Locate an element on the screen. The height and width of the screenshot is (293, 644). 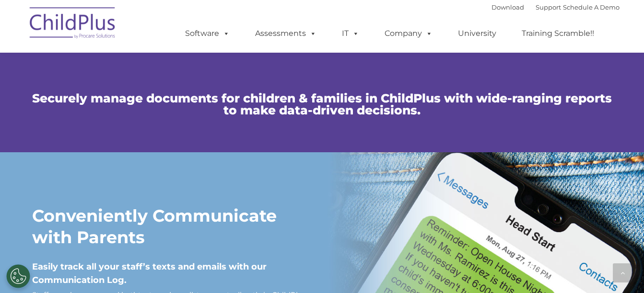
a: Schedule A Demo is located at coordinates (591, 7).